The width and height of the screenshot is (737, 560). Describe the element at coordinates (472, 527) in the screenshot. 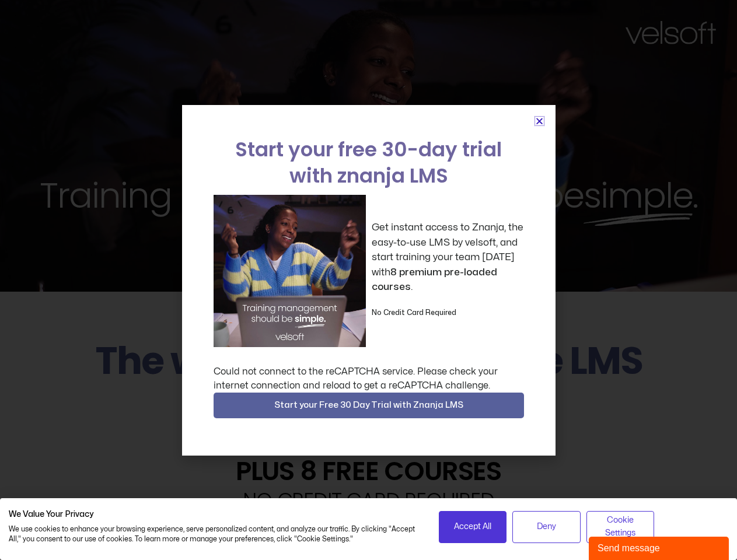

I see `span: Accept All` at that location.